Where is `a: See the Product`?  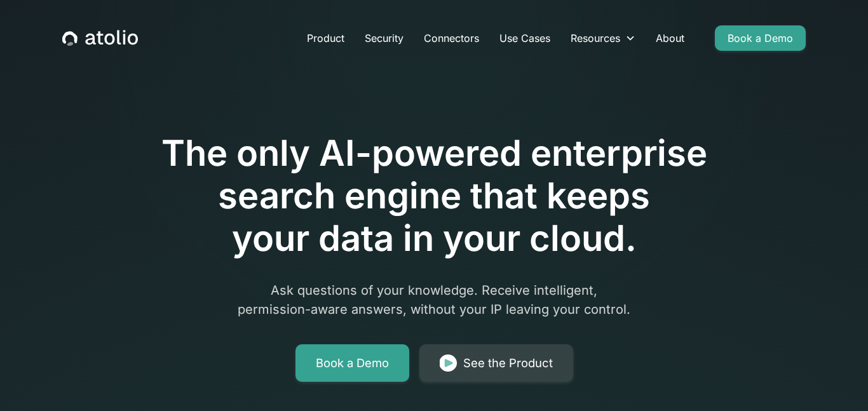
a: See the Product is located at coordinates (496, 363).